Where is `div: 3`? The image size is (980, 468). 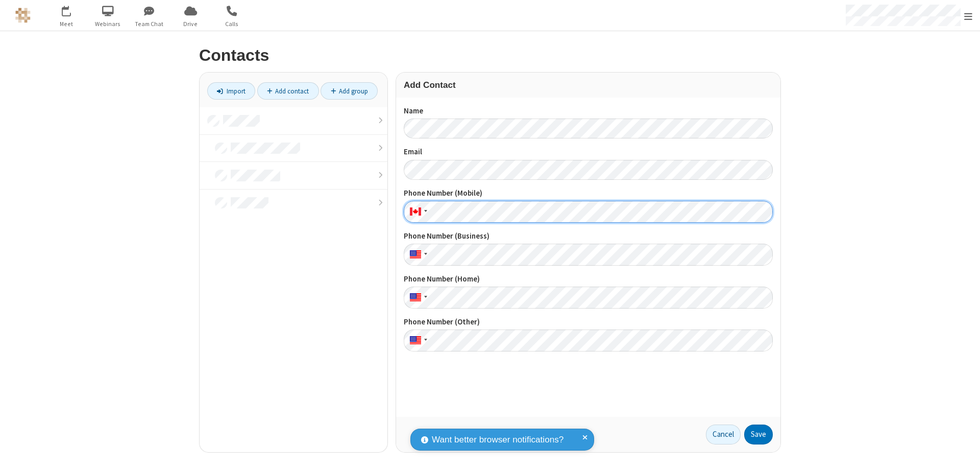
div: 3 is located at coordinates (72, 9).